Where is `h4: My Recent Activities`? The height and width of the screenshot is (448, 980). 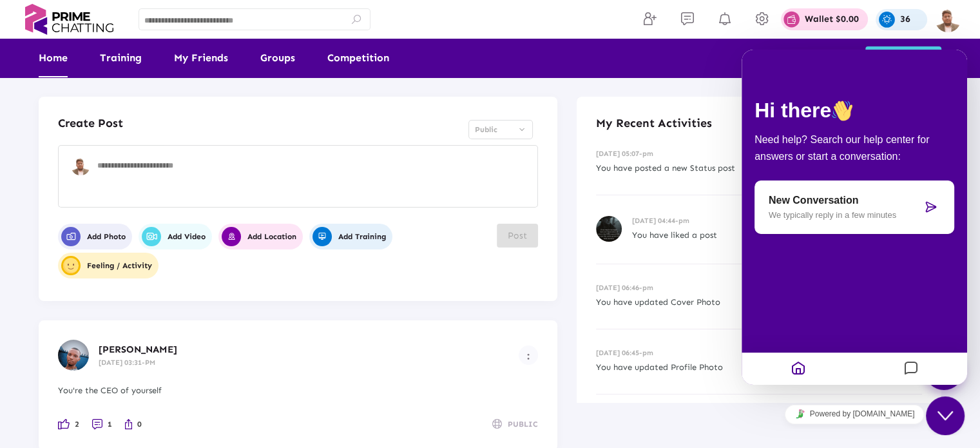
h4: My Recent Activities is located at coordinates (759, 123).